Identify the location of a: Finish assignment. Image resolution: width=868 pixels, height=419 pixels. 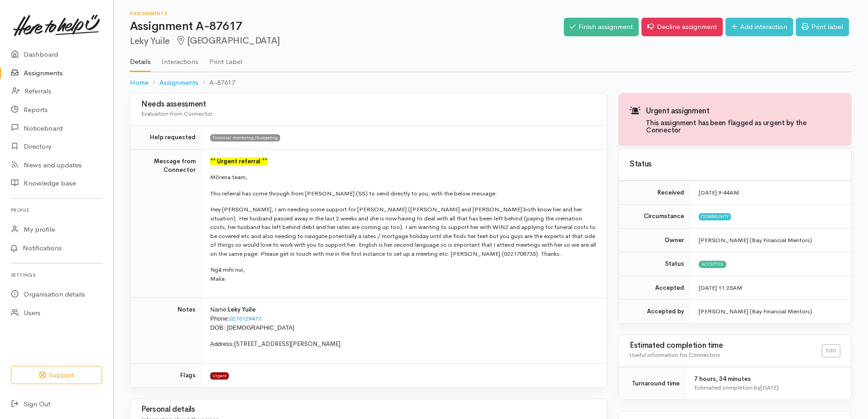
(601, 27).